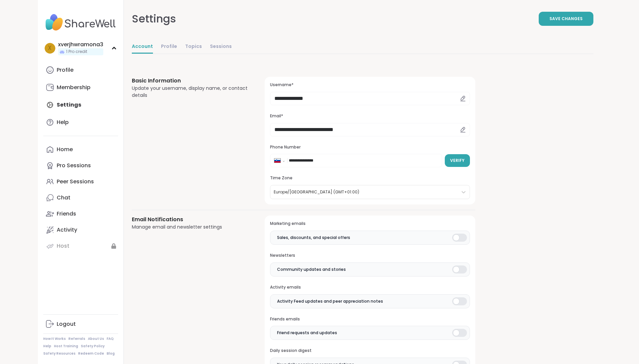 The height and width of the screenshot is (364, 639). Describe the element at coordinates (154, 19) in the screenshot. I see `div: Settings` at that location.